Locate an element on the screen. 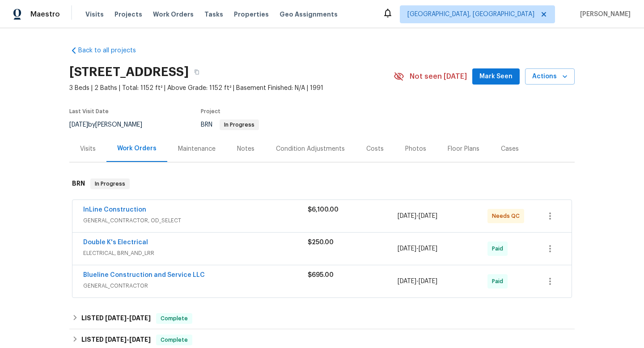 Image resolution: width=644 pixels, height=348 pixels. a: Back to all projects is located at coordinates (112, 51).